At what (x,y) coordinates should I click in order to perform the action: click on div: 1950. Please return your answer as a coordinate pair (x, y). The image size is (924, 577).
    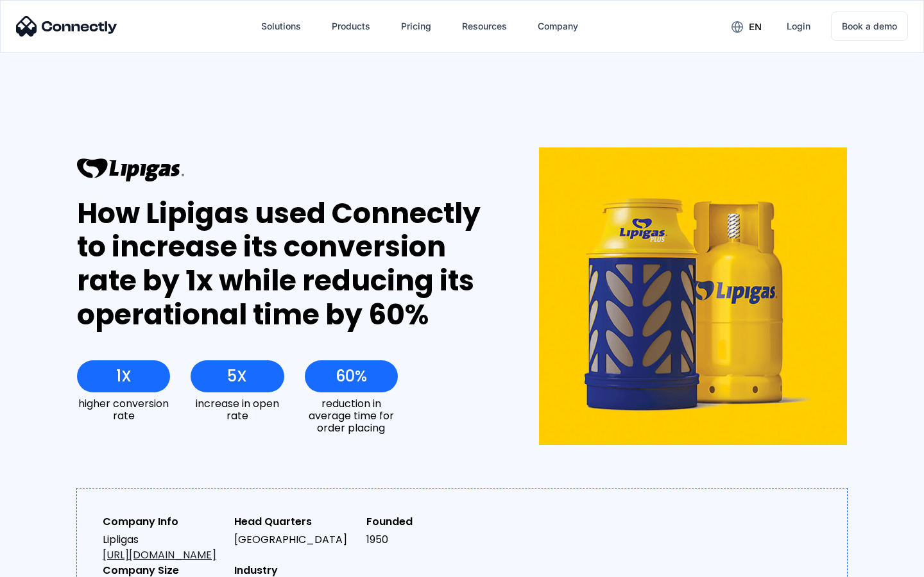
    Looking at the image, I should click on (427, 540).